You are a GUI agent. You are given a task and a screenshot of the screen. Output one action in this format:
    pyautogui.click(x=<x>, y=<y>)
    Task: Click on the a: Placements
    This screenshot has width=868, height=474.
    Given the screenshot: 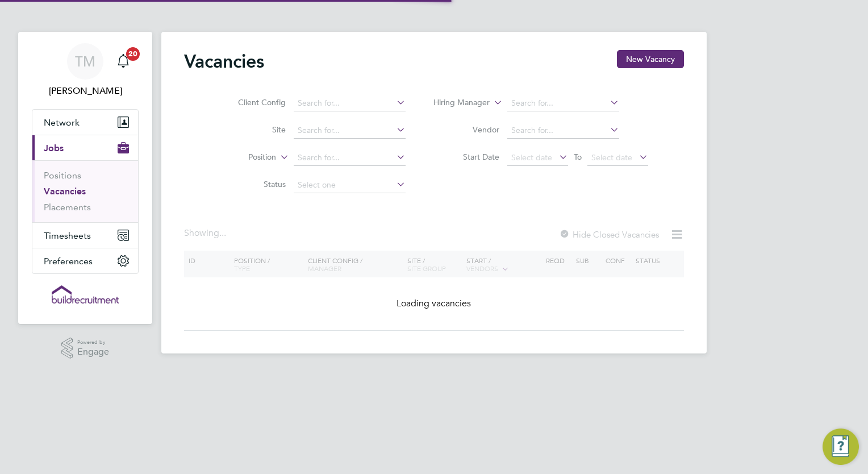 What is the action you would take?
    pyautogui.click(x=67, y=207)
    